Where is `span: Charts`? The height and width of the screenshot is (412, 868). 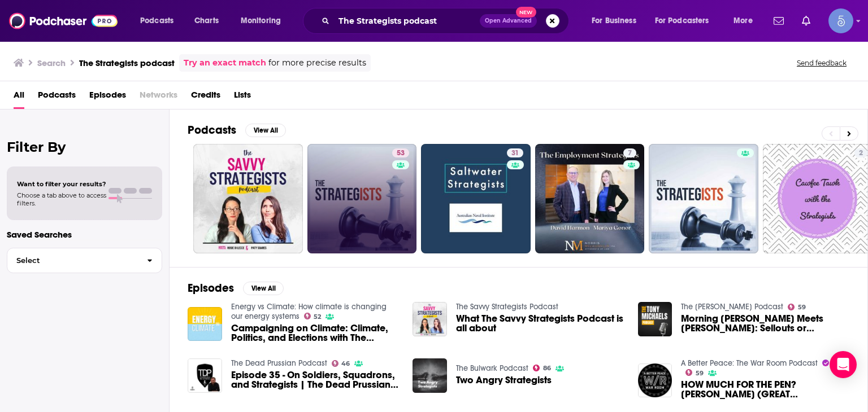 span: Charts is located at coordinates (206, 21).